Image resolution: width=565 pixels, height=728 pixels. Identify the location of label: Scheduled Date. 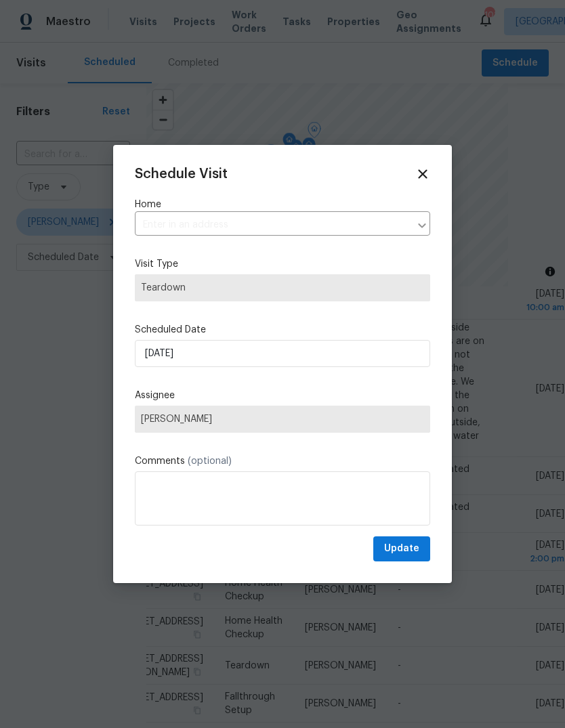
(282, 329).